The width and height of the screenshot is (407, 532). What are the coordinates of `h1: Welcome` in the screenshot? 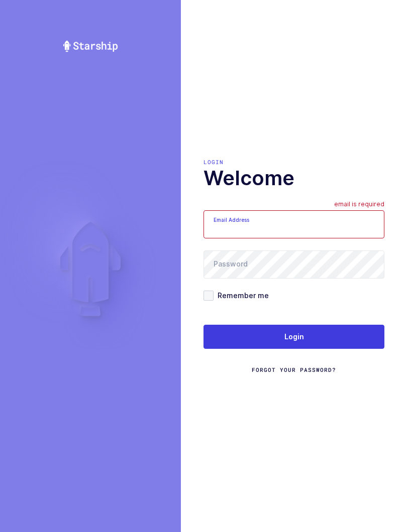 It's located at (294, 178).